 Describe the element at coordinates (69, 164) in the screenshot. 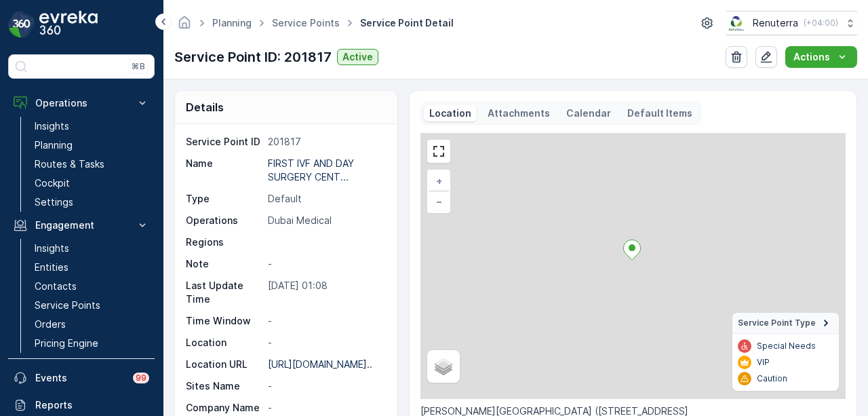

I see `p: Routes & Tasks` at that location.